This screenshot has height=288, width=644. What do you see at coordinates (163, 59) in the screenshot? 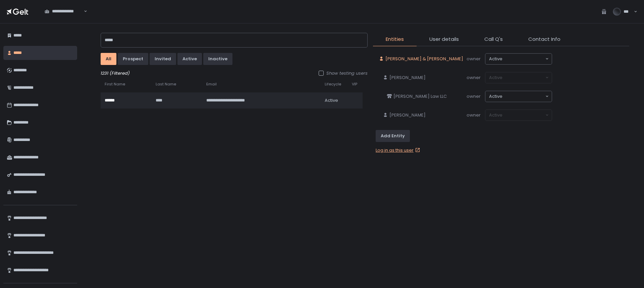
I see `button: invited` at bounding box center [163, 59].